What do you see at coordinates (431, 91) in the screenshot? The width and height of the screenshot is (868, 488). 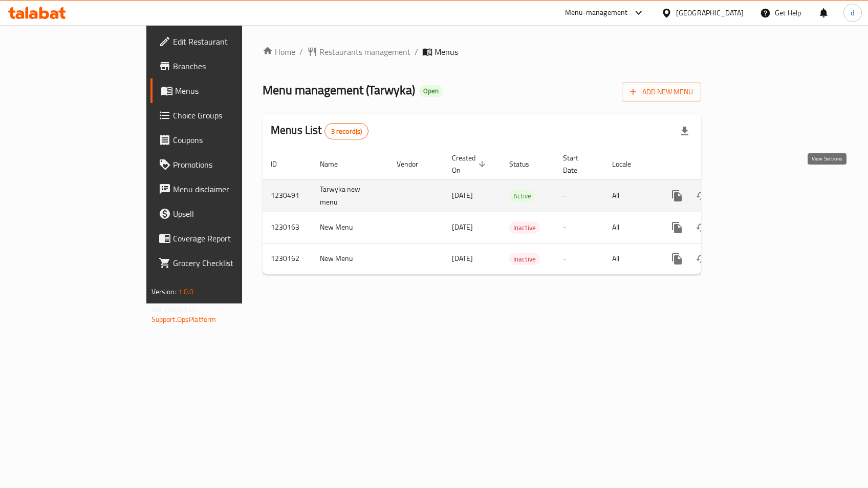 I see `div: Open` at bounding box center [431, 91].